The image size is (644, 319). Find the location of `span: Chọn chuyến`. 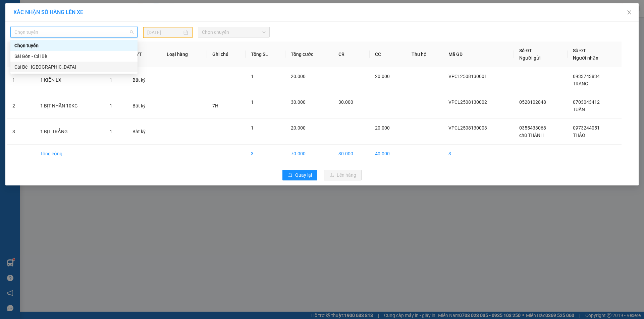

span: Chọn chuyến is located at coordinates (234, 32).